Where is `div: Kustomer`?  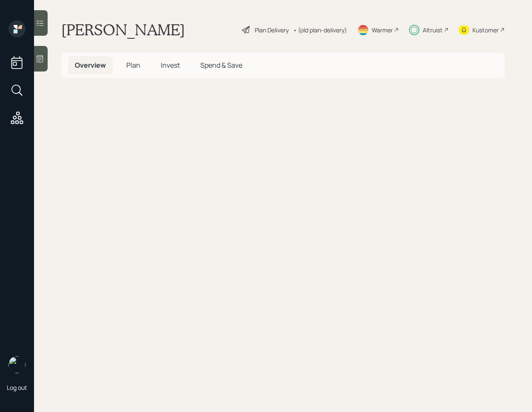
div: Kustomer is located at coordinates (486, 30).